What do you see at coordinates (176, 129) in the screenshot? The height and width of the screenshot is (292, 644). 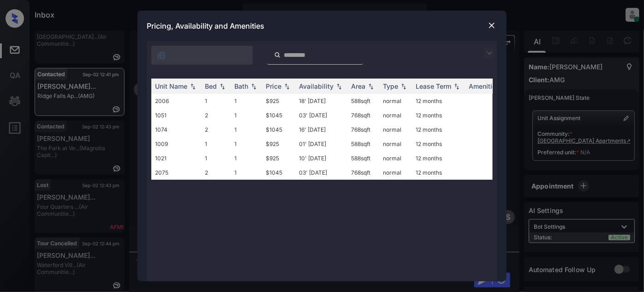 I see `td: 1074` at bounding box center [176, 129].